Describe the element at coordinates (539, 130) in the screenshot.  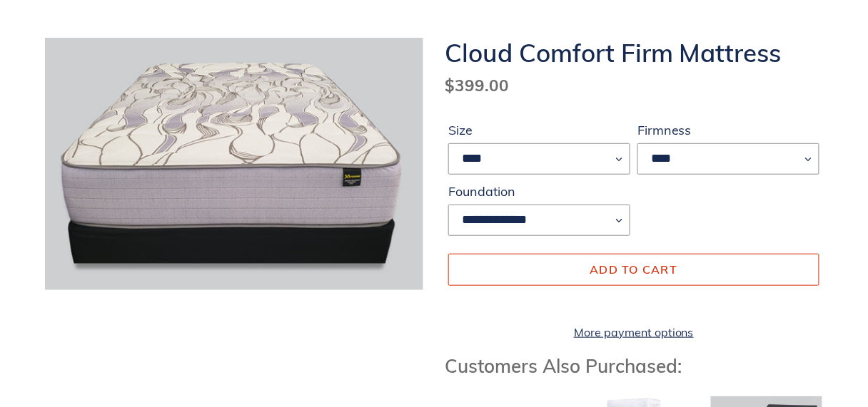
I see `label: Size` at that location.